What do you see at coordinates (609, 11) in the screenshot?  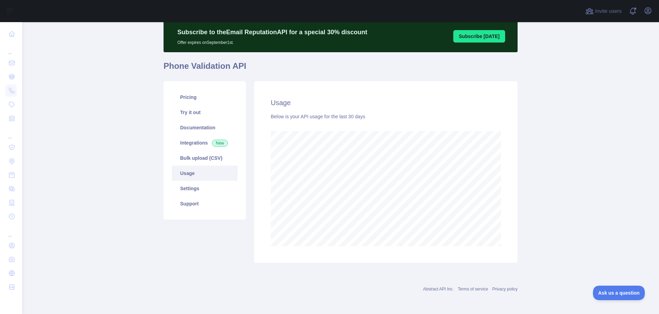 I see `span: Invite users` at bounding box center [609, 11].